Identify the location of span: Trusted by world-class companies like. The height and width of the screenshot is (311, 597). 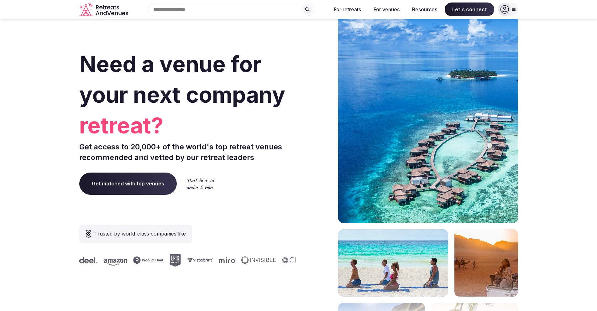
(140, 234).